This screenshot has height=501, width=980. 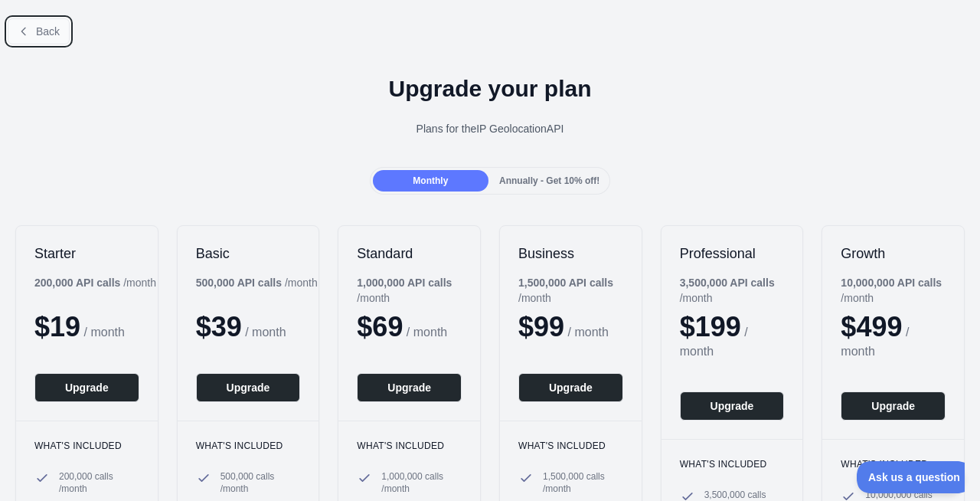 What do you see at coordinates (380, 327) in the screenshot?
I see `span: $ 69` at bounding box center [380, 327].